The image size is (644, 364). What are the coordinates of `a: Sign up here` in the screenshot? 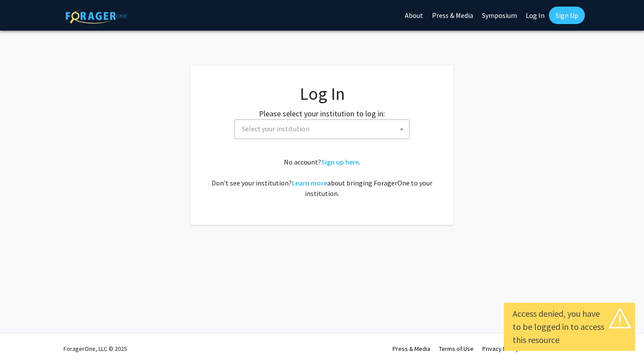 It's located at (340, 162).